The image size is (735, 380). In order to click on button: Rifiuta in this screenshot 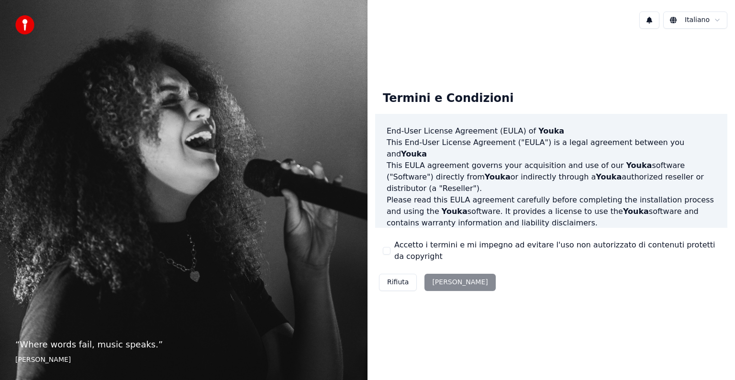, I will do `click(398, 282)`.